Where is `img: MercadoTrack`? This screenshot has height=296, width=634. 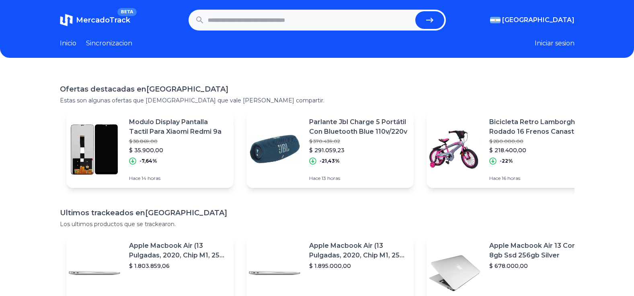
img: MercadoTrack is located at coordinates (66, 20).